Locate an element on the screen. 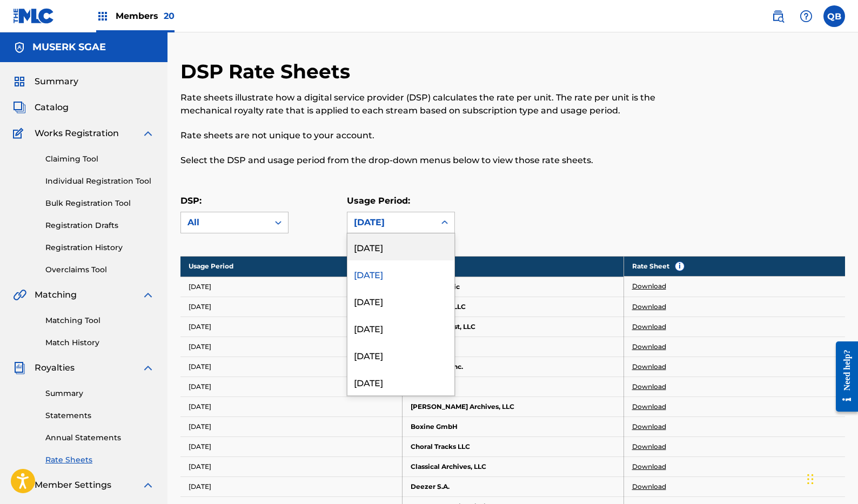  a: Overclaims Tool is located at coordinates (100, 269).